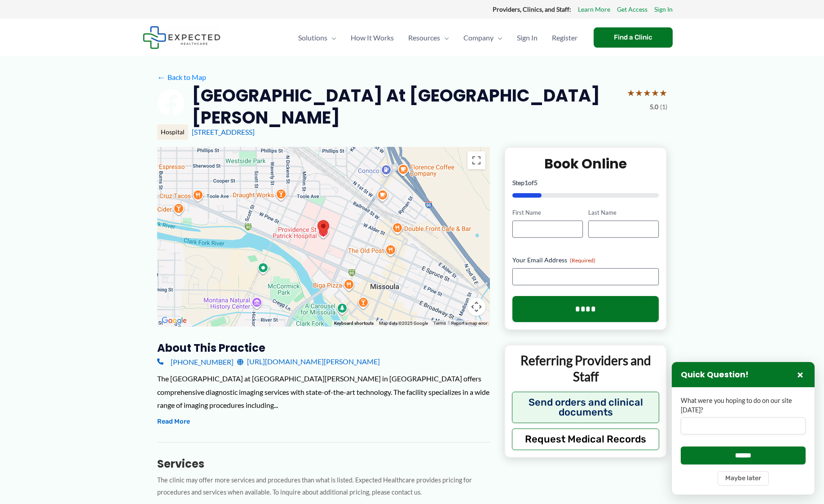  Describe the element at coordinates (173, 421) in the screenshot. I see `button: Read More` at that location.